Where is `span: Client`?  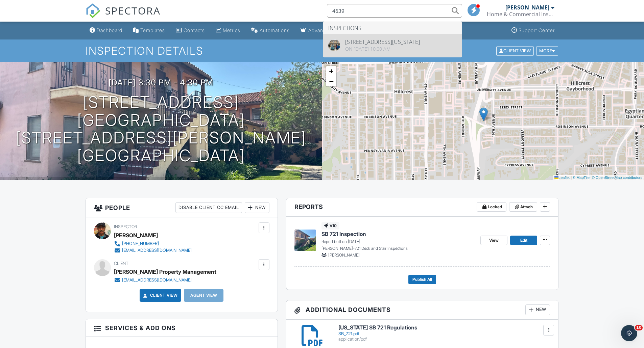
span: Client is located at coordinates (121, 264).